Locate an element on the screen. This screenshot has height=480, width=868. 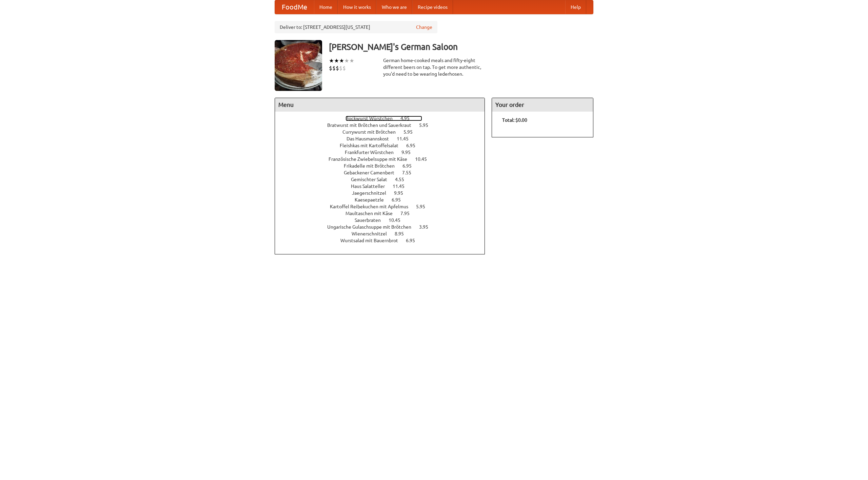
a: Help is located at coordinates (576, 7).